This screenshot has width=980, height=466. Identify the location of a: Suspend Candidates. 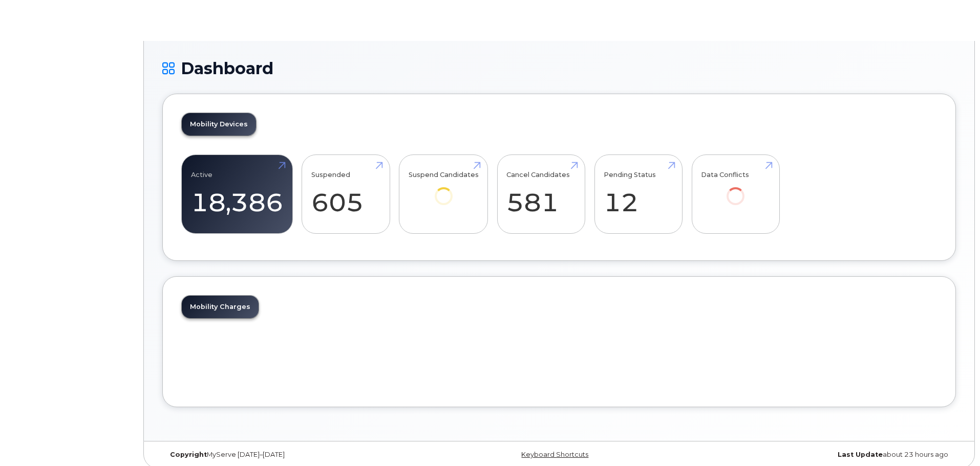
(443, 190).